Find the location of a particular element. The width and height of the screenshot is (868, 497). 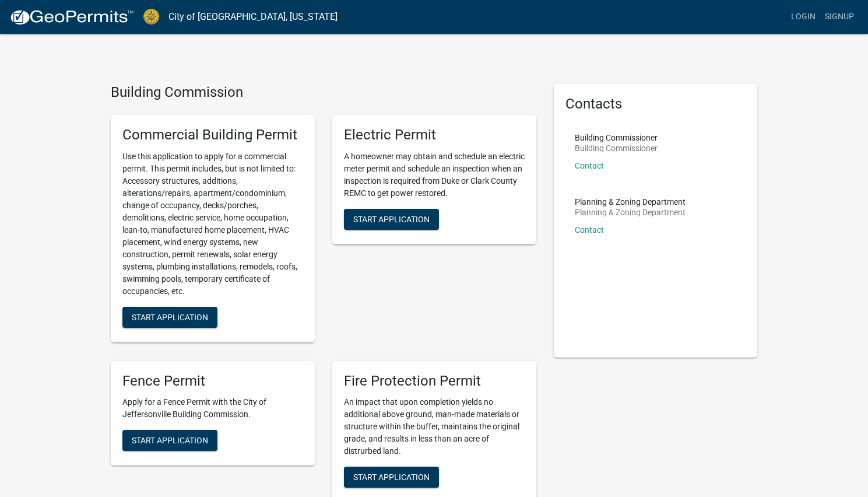

p: A homeowner may obtain and schedule an electric meter permit and schedule an inspection when an i... is located at coordinates (434, 175).